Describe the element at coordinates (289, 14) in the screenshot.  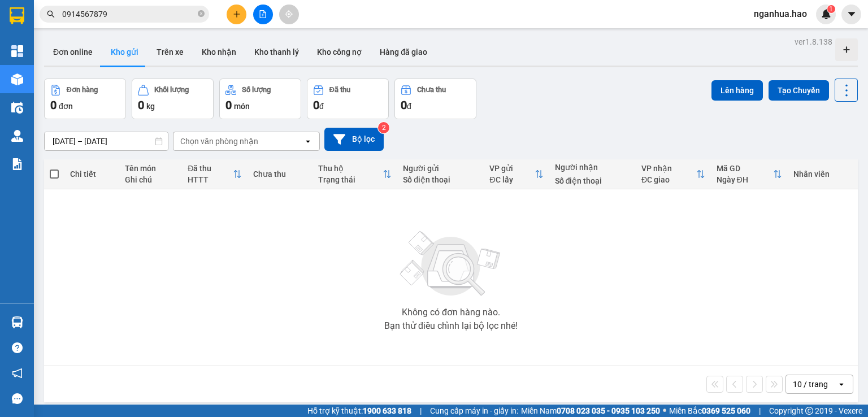
I see `button: aim` at that location.